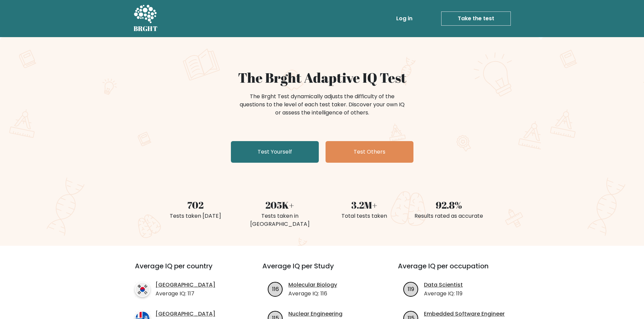 The width and height of the screenshot is (644, 319). What do you see at coordinates (185, 294) in the screenshot?
I see `p: Average IQ: 117` at bounding box center [185, 294].